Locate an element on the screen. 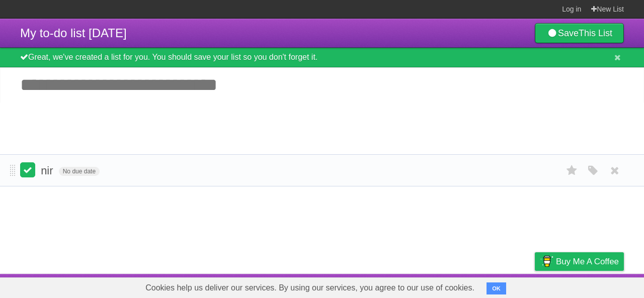 The image size is (644, 298). label: Star task is located at coordinates (572, 171).